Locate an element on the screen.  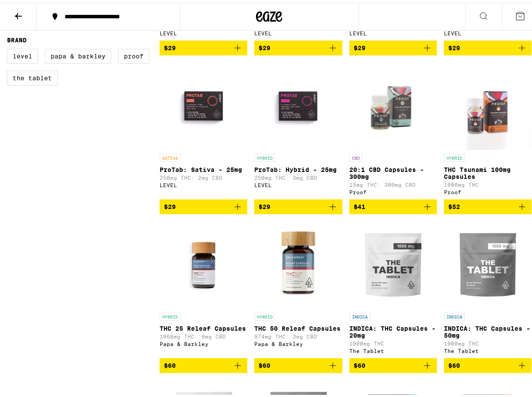
p: THC 50 Releaf Capsules is located at coordinates (298, 326).